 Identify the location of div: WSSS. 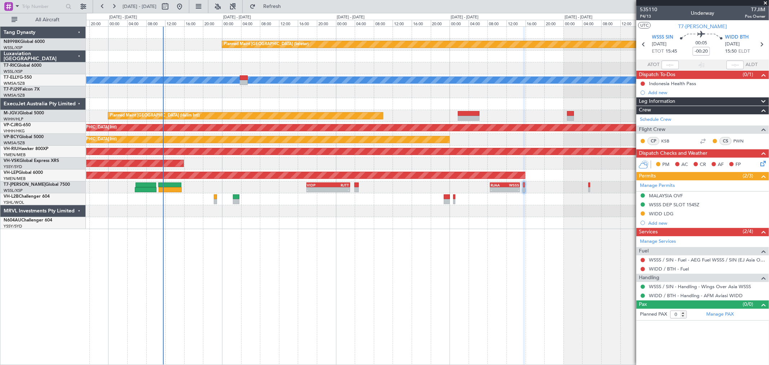
(512, 185).